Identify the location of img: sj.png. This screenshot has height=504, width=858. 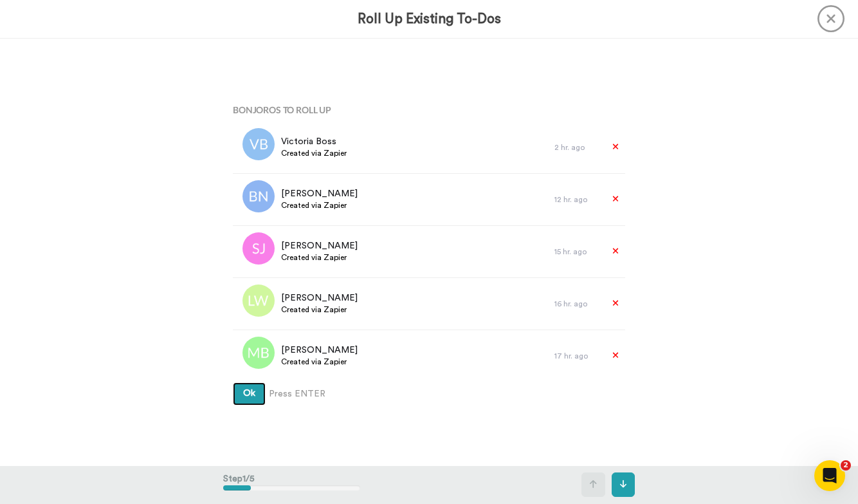
(259, 248).